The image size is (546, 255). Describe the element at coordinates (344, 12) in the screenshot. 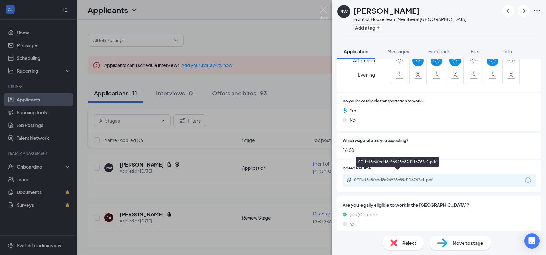

I see `div: RW` at that location.